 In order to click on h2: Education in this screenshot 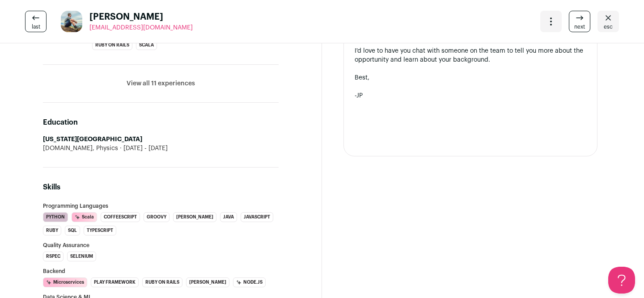, I will do `click(161, 123)`.